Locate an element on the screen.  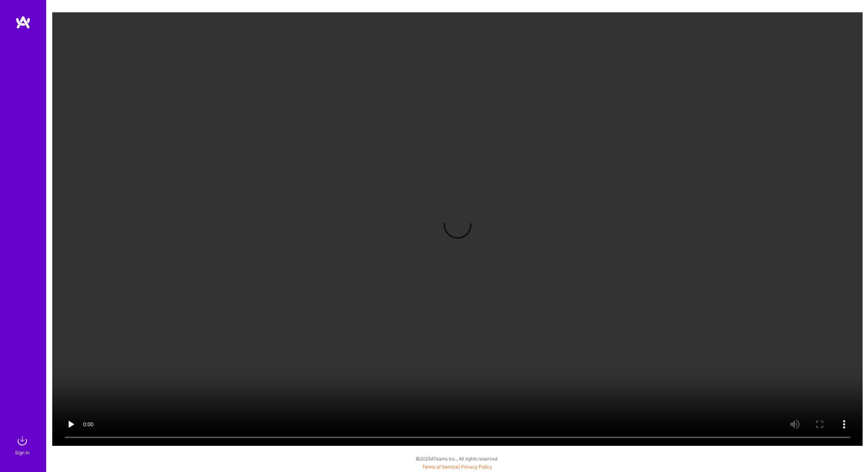
video: Your browser does not support the video tag. is located at coordinates (457, 229).